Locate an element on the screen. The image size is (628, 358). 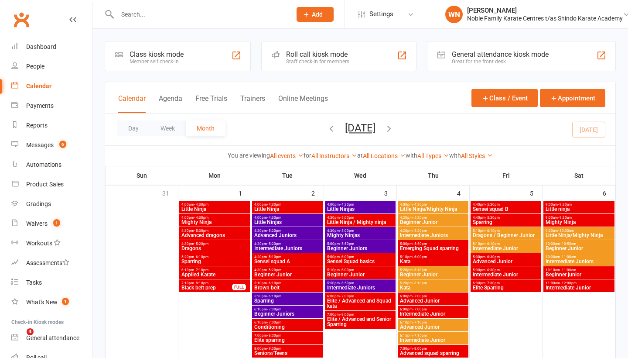
a: Assessments is located at coordinates (51, 263).